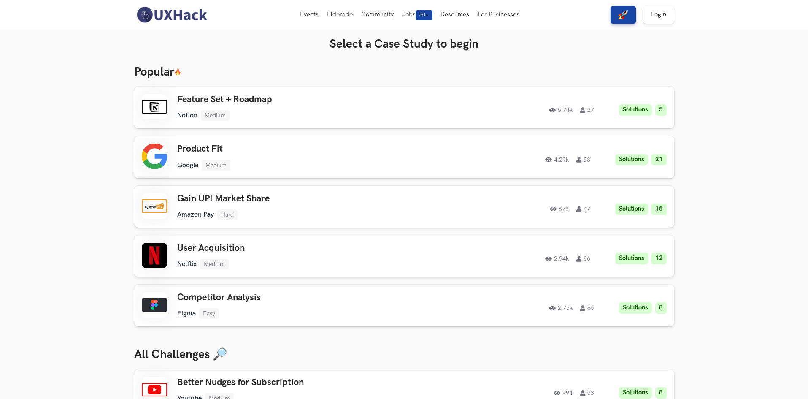 This screenshot has height=399, width=808. Describe the element at coordinates (297, 100) in the screenshot. I see `h3: Feature Set + Roadmap` at that location.